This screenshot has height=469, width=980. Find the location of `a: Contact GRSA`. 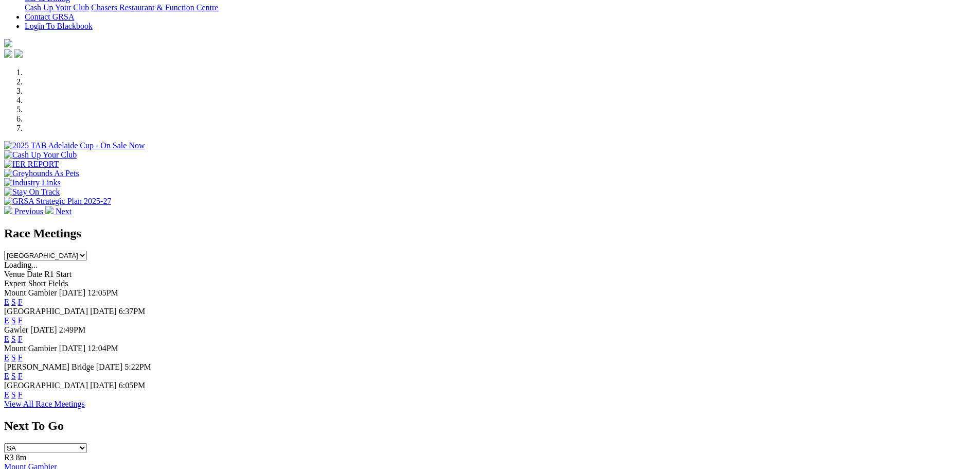

a: Contact GRSA is located at coordinates (49, 16).